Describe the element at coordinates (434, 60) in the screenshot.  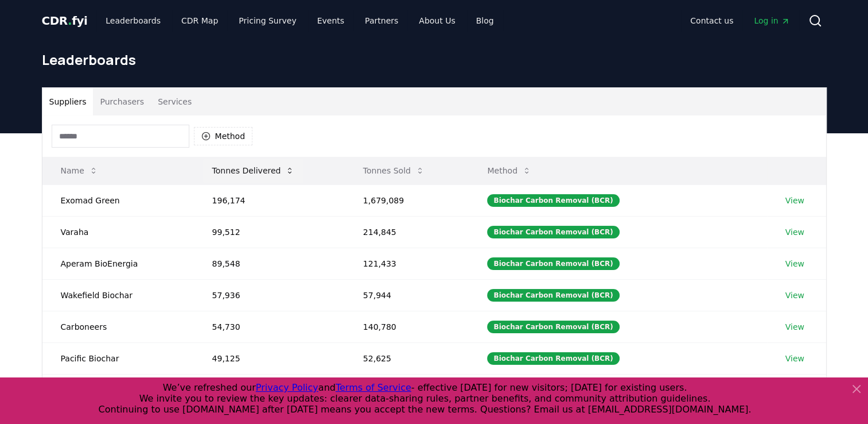
I see `h1: Leaderboards` at that location.